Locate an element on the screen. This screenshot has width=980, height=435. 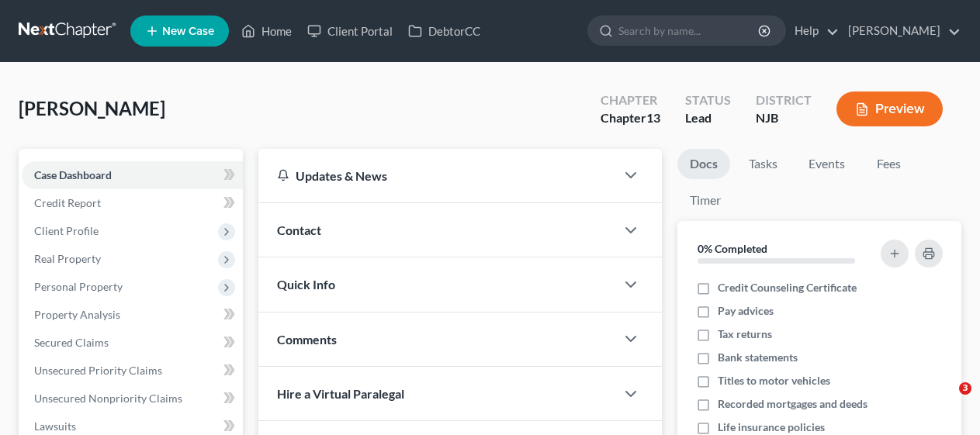
span: 13 is located at coordinates (653, 117).